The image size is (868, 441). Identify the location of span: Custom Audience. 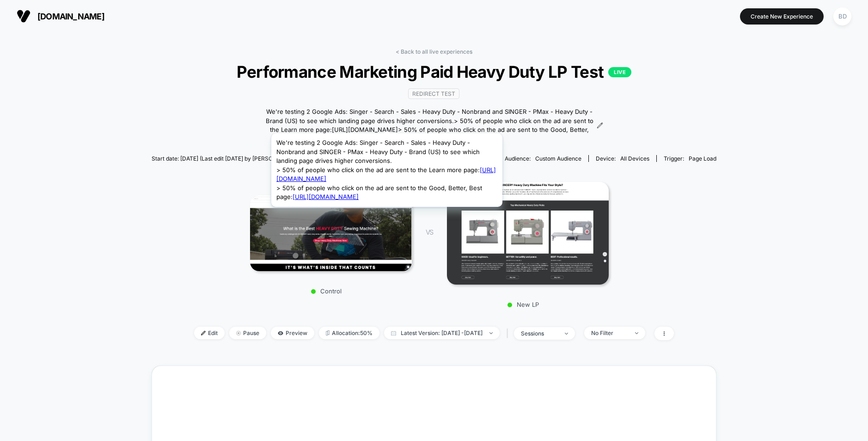
(558, 158).